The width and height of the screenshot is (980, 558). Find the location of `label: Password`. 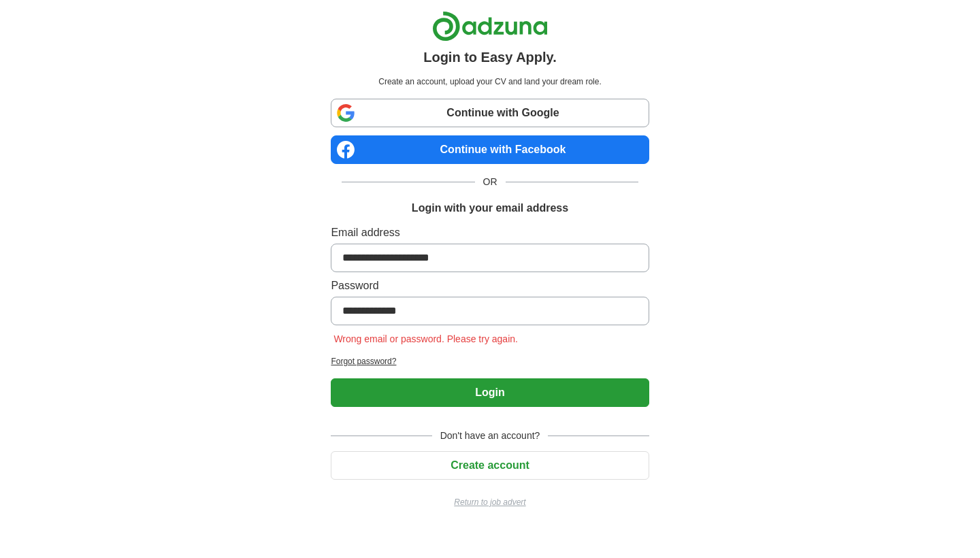

label: Password is located at coordinates (489, 285).